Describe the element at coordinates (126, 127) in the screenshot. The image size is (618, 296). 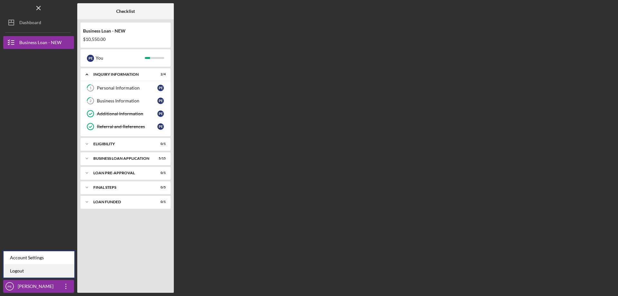
I see `a: Referral and ReferencesPE` at that location.